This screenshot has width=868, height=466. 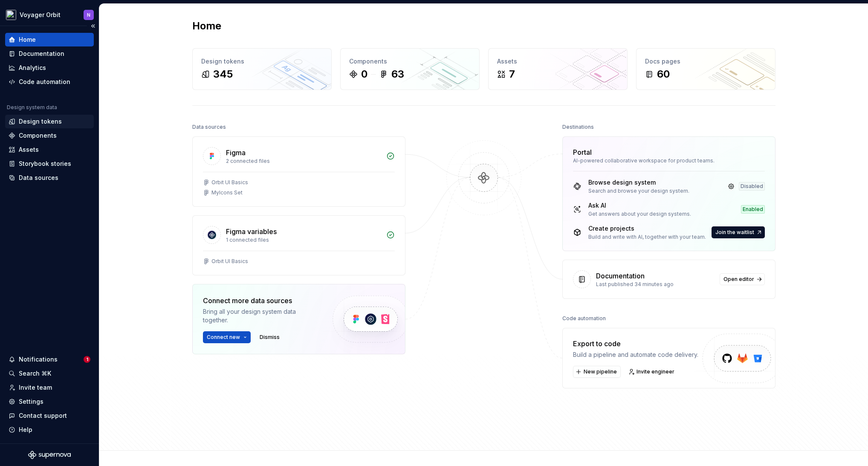 I want to click on svg: Supernova Logo, so click(x=49, y=455).